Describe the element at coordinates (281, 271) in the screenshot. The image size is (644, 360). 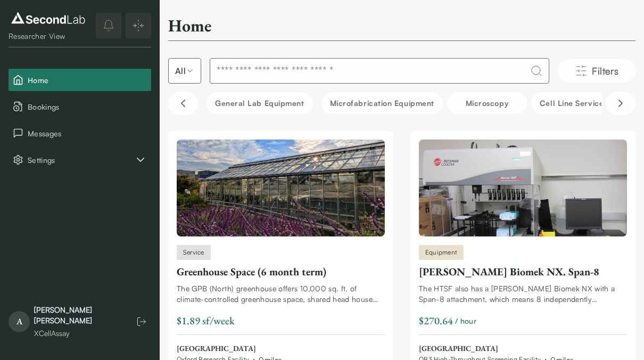
I see `div: Greenhouse Space (6 month term)` at that location.